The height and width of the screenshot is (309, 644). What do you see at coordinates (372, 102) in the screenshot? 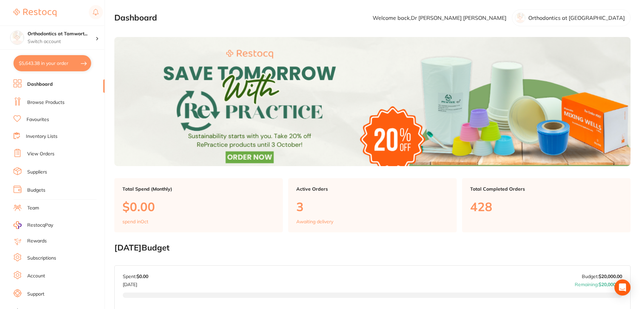
I see `img: Dashboard` at bounding box center [372, 102].